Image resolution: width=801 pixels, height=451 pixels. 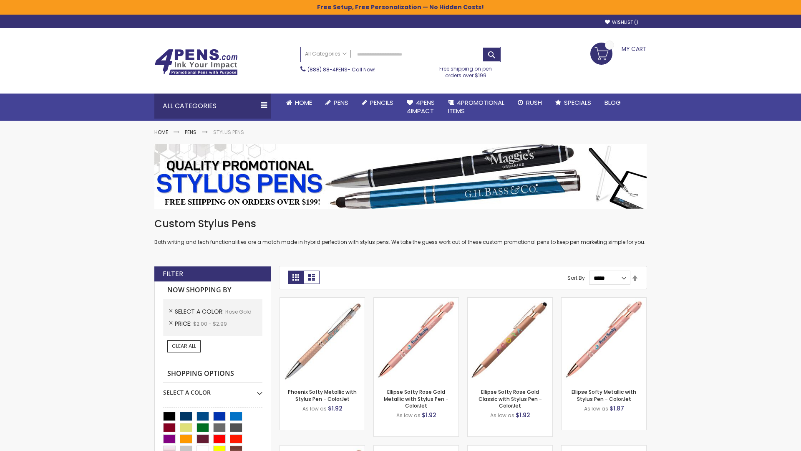 I want to click on a: Ellipse Softy Metallic with Stylus Pen - ColorJet-Rose Gold, so click(x=604, y=300).